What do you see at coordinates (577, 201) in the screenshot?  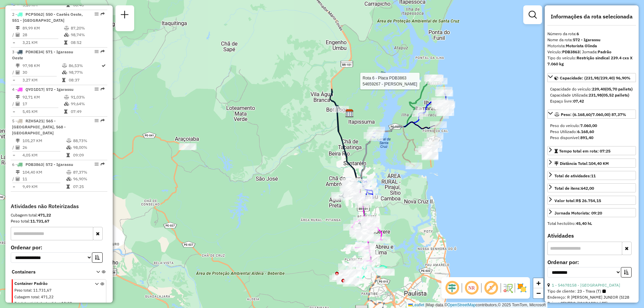 I see `div: Valor total:` at bounding box center [577, 201].